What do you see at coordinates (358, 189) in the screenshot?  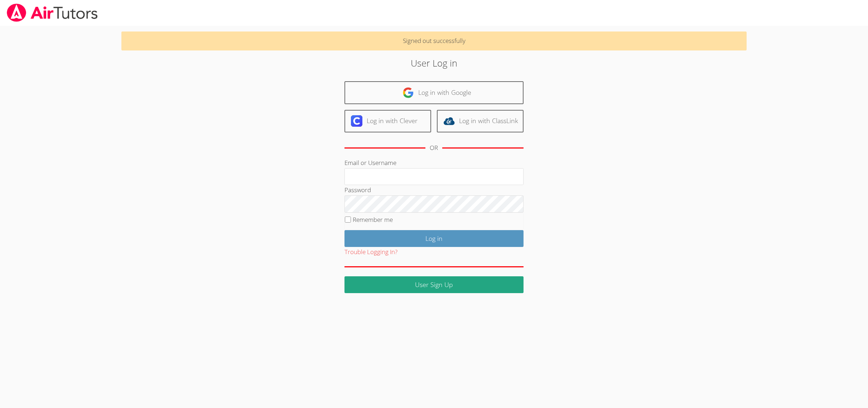 I see `label: Password` at bounding box center [358, 189].